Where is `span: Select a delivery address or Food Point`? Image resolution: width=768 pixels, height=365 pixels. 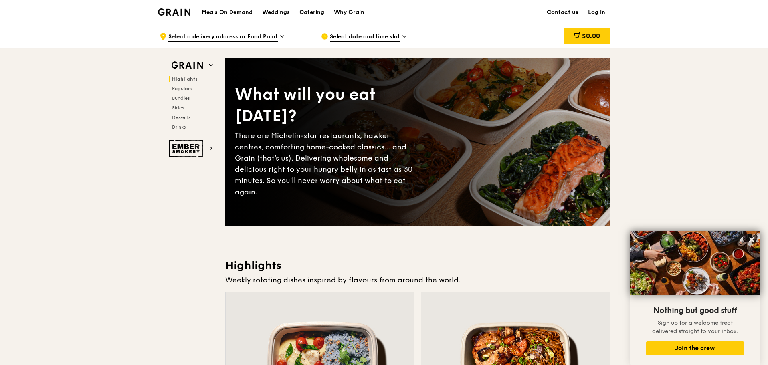 span: Select a delivery address or Food Point is located at coordinates (223, 37).